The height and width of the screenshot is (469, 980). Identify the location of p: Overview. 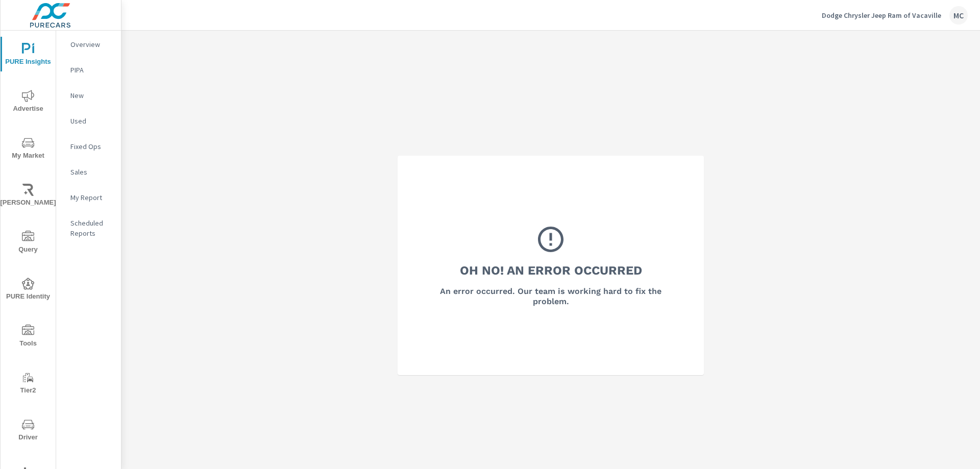
(92, 44).